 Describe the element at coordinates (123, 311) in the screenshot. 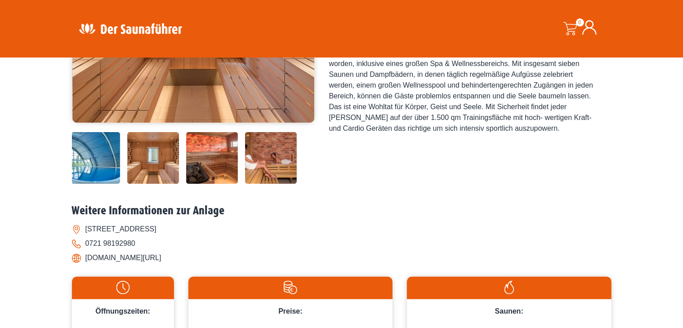

I see `span: Öffnungszeiten:` at that location.